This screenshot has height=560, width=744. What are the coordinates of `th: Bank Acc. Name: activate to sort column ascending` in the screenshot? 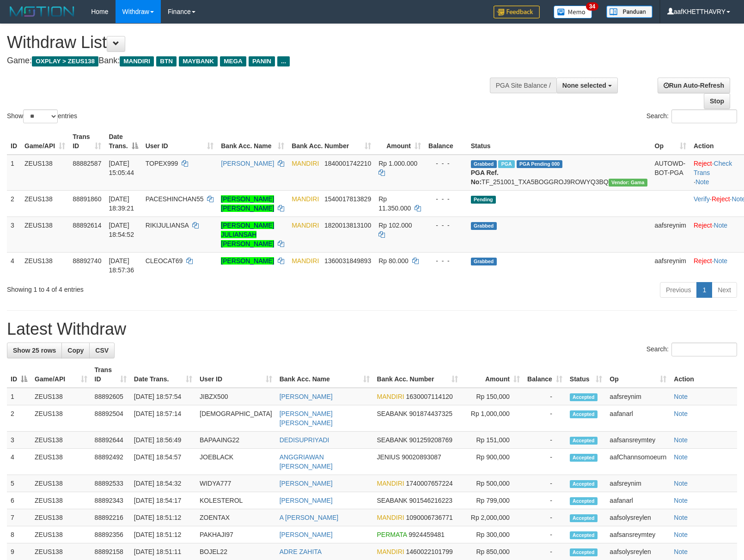 It's located at (324, 375).